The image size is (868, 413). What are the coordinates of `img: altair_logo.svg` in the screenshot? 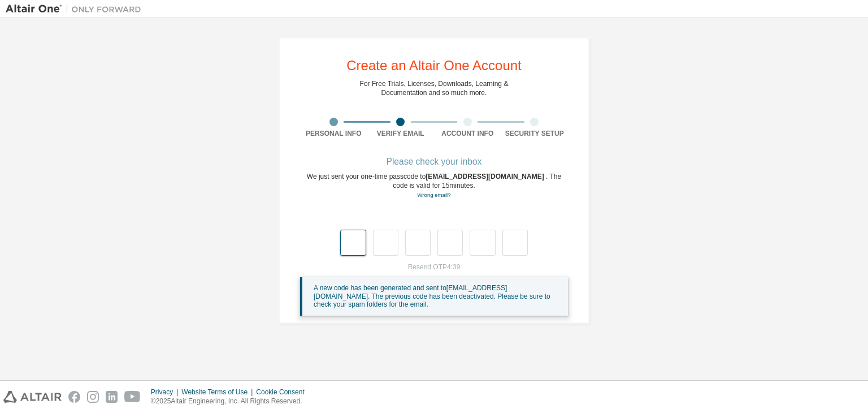 It's located at (32, 396).